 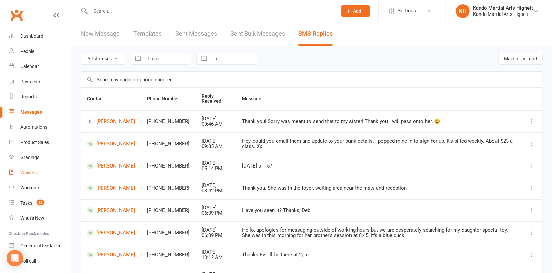 I want to click on input: Search..., so click(x=211, y=11).